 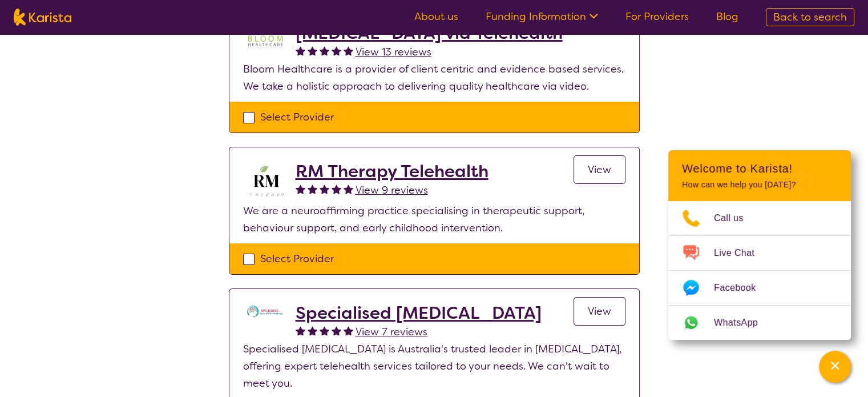 I want to click on h2: RM Therapy Telehealth, so click(x=392, y=171).